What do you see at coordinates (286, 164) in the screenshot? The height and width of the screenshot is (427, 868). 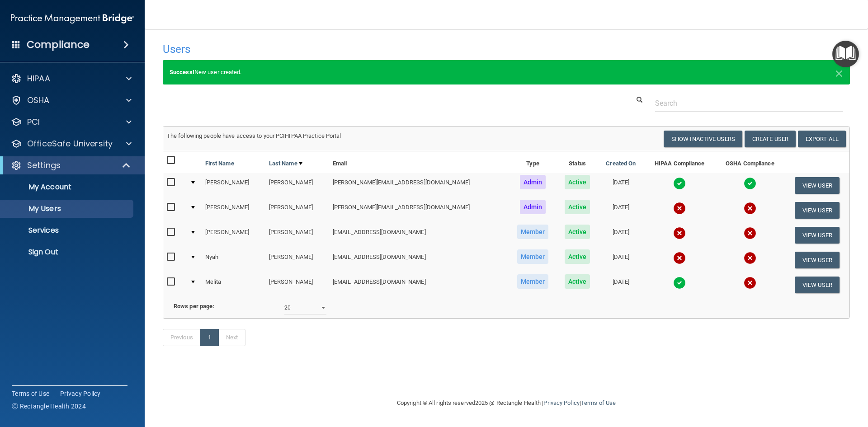 I see `a: Last Name` at bounding box center [286, 164].